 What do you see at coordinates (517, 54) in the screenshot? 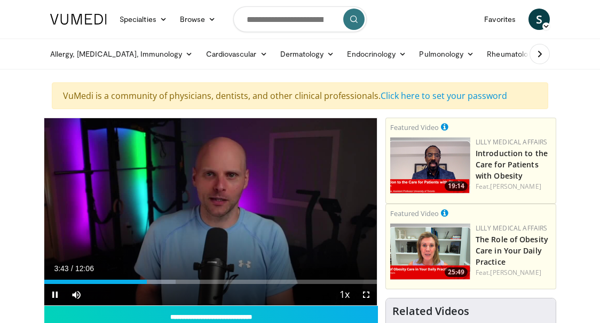
I see `a: Rheumatology` at bounding box center [517, 54].